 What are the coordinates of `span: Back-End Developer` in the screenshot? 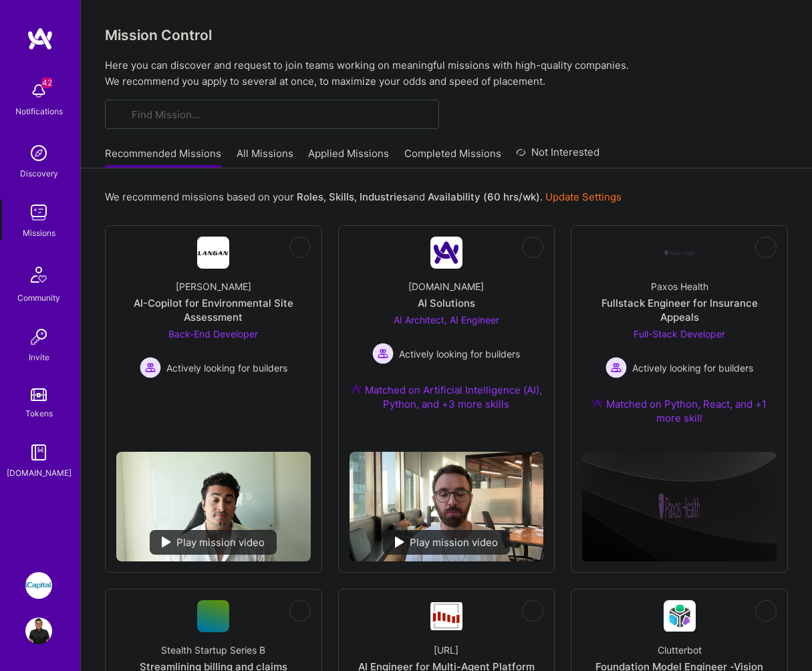 It's located at (213, 333).